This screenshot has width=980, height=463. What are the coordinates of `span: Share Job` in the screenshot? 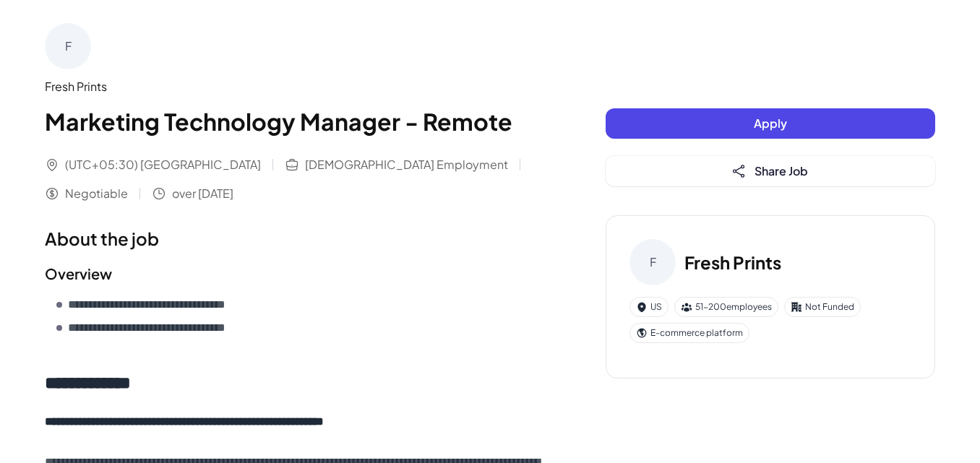 It's located at (781, 171).